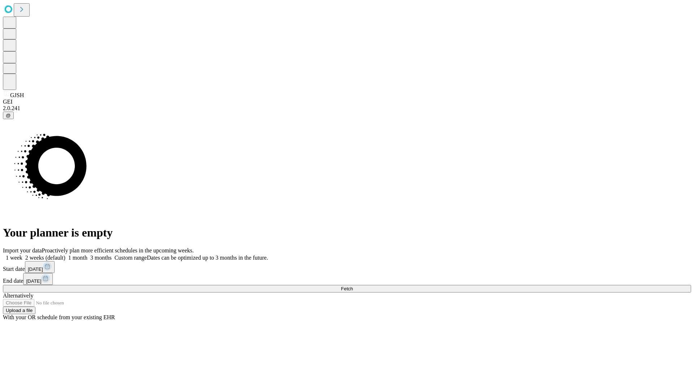  What do you see at coordinates (347, 108) in the screenshot?
I see `div: 2.0.241` at bounding box center [347, 108].